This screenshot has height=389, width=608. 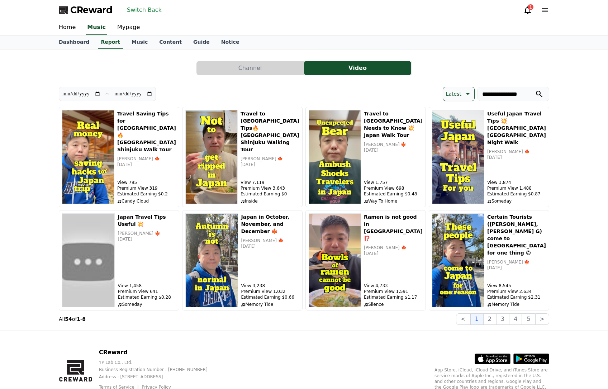 What do you see at coordinates (110, 42) in the screenshot?
I see `a: Report` at bounding box center [110, 42].